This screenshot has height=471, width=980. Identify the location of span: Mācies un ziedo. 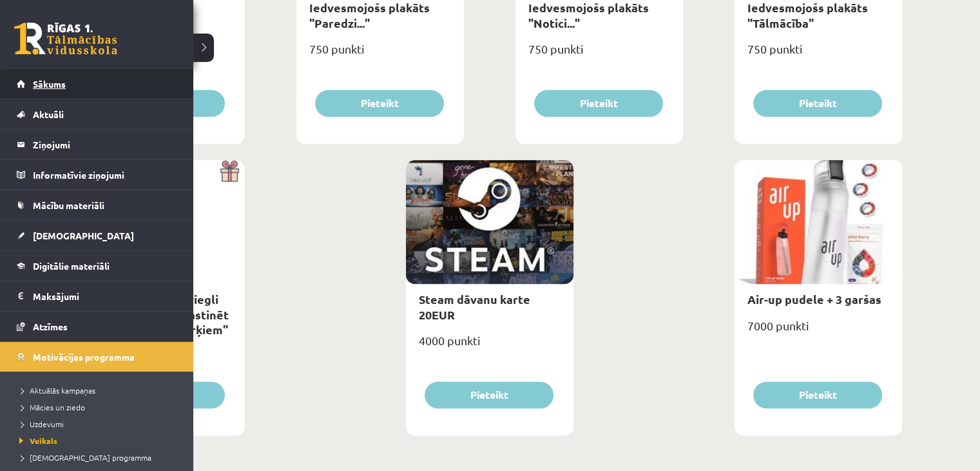
(50, 407).